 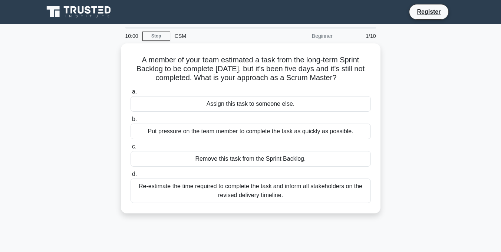 I want to click on a: Stop, so click(x=156, y=36).